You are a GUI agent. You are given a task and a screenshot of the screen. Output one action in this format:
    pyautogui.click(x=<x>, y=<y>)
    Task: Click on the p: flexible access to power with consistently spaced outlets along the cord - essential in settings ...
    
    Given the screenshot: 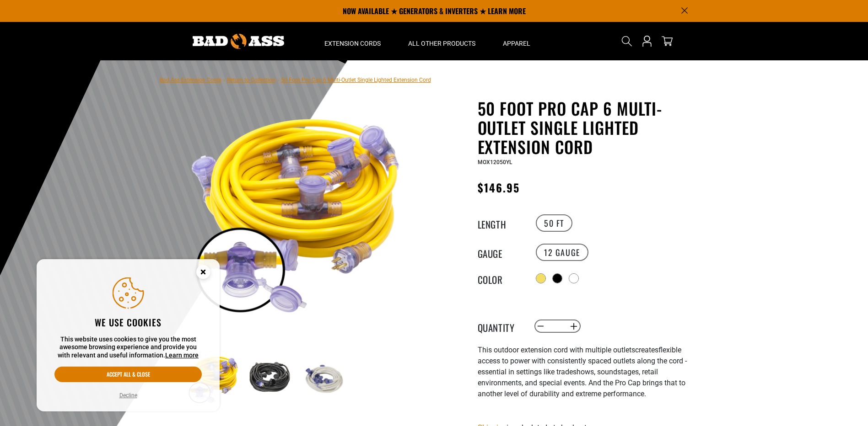 What is the action you would take?
    pyautogui.click(x=590, y=372)
    